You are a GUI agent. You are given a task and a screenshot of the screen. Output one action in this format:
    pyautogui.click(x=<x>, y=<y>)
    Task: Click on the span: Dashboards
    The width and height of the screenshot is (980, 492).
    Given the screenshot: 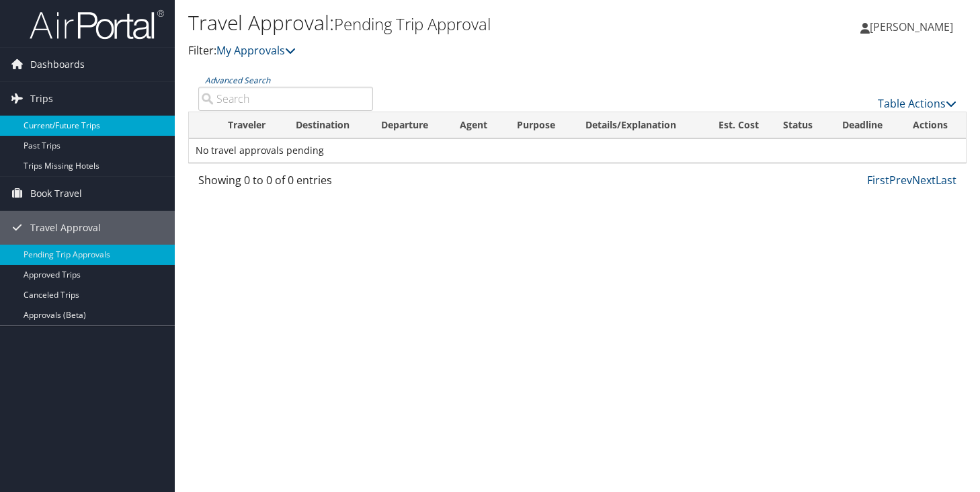 What is the action you would take?
    pyautogui.click(x=57, y=64)
    